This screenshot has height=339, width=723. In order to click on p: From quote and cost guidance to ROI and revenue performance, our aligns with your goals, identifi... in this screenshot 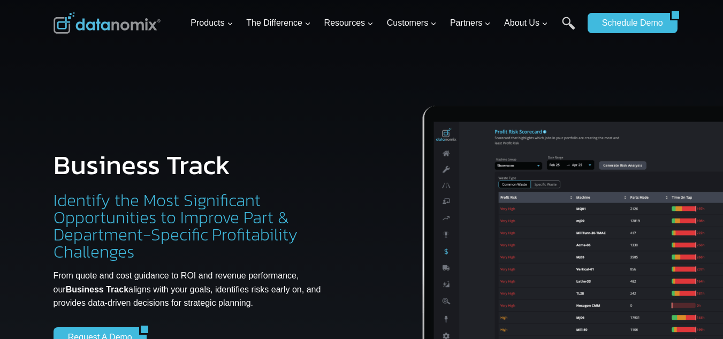, I will do `click(195, 289)`.